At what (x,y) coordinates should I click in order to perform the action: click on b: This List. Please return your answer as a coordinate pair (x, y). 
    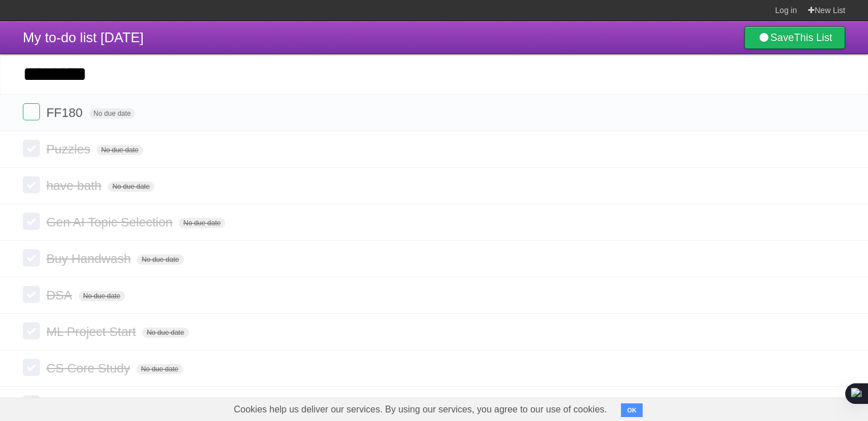
    Looking at the image, I should click on (813, 37).